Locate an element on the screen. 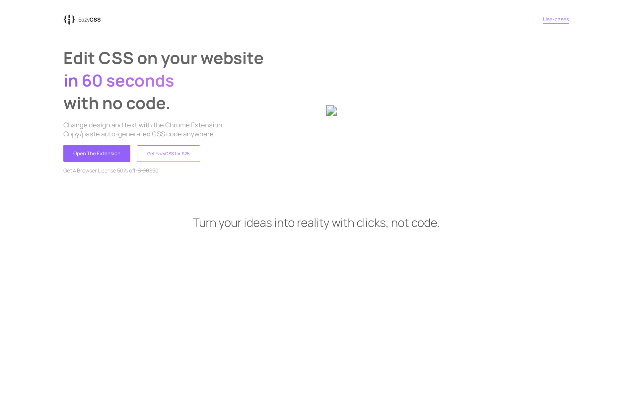 Image resolution: width=632 pixels, height=398 pixels. strike: $100 is located at coordinates (143, 171).